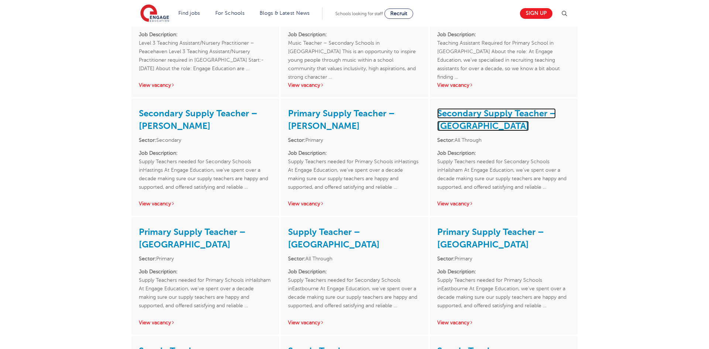 The height and width of the screenshot is (349, 709). Describe the element at coordinates (285, 13) in the screenshot. I see `a: Blogs & Latest News` at that location.